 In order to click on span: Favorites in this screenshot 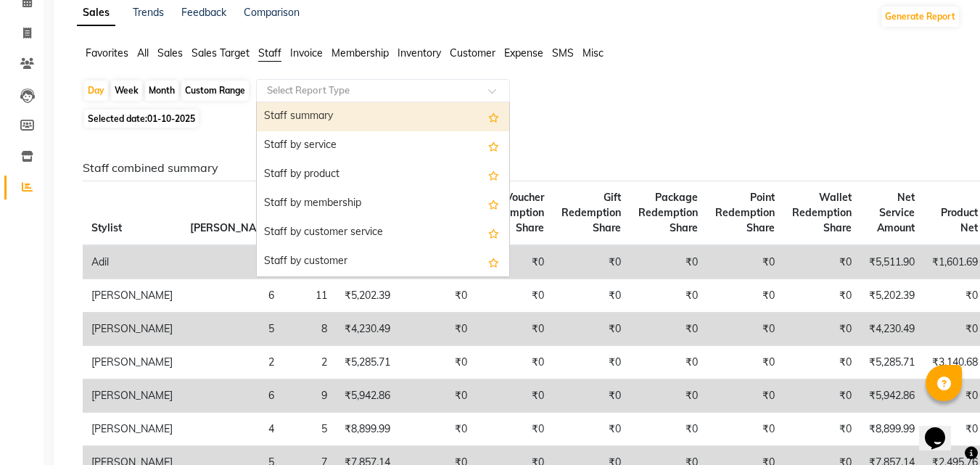, I will do `click(107, 53)`.